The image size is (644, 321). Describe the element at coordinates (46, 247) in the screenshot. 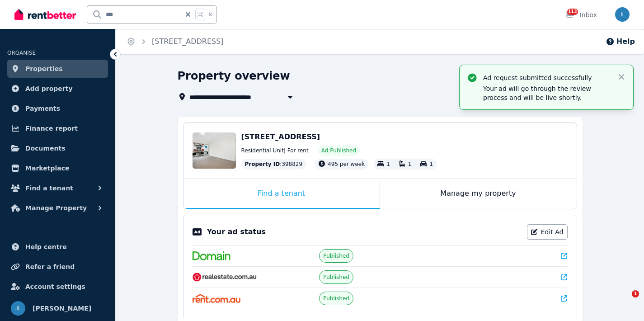

I see `span: Help centre` at that location.